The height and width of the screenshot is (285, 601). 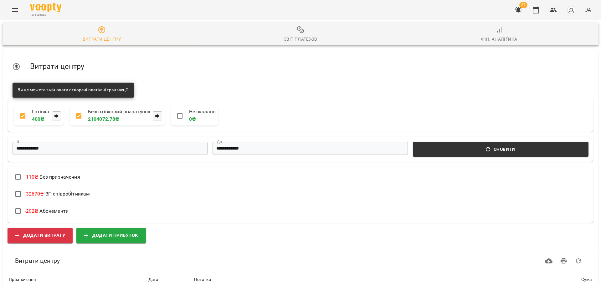 I want to click on div: Призначення, so click(x=23, y=280).